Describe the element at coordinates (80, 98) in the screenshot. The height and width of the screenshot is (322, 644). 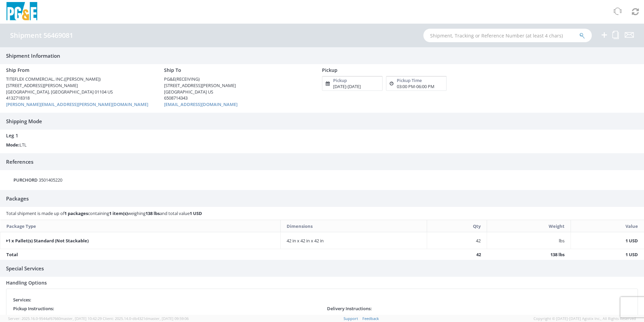
I see `div: 4132718318` at that location.